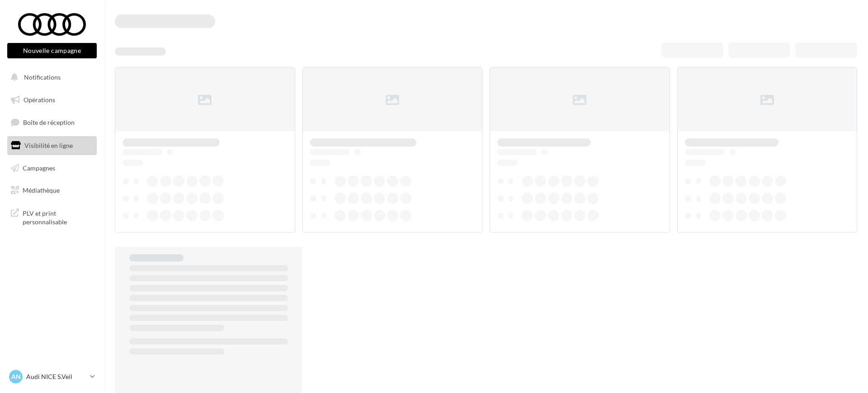  What do you see at coordinates (50, 77) in the screenshot?
I see `button: Notifications` at bounding box center [50, 77].